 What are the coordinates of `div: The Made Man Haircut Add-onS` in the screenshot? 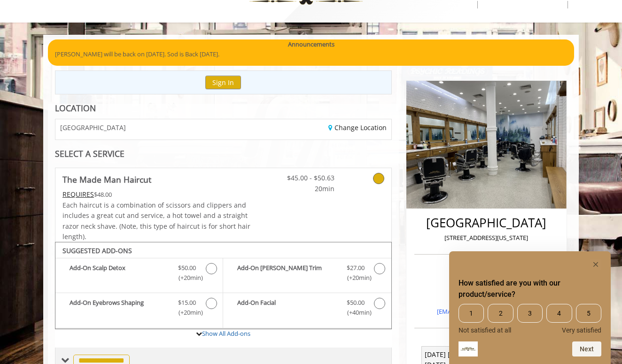 It's located at (223, 286).